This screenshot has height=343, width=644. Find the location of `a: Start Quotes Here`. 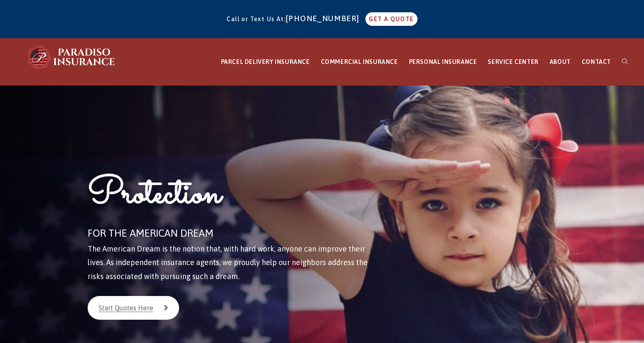

a: Start Quotes Here is located at coordinates (133, 308).